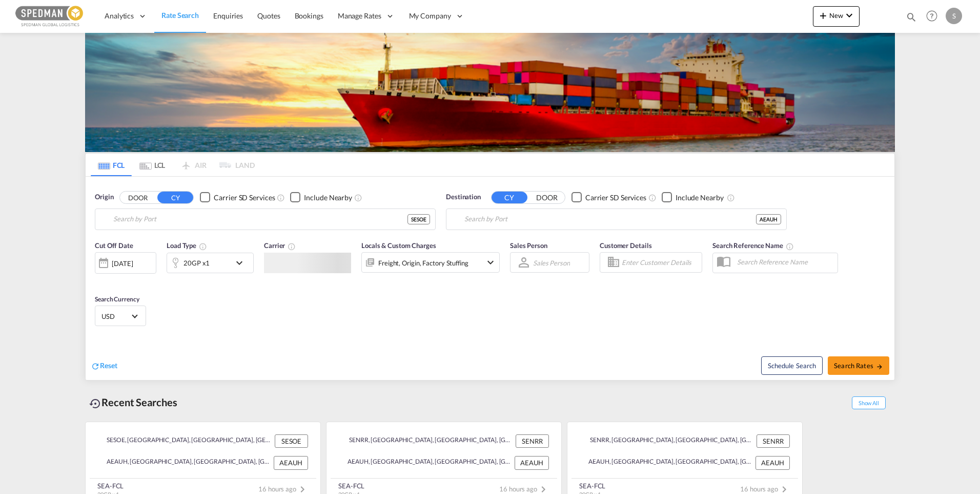 The height and width of the screenshot is (494, 980). Describe the element at coordinates (210, 263) in the screenshot. I see `div: 20GP x1icon-chevron-down` at that location.